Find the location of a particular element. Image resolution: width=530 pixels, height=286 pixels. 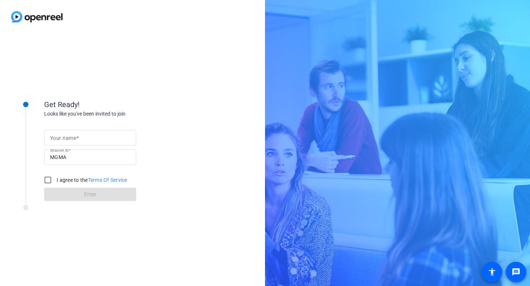

div: Looks like you've been invited to join is located at coordinates (118, 114).